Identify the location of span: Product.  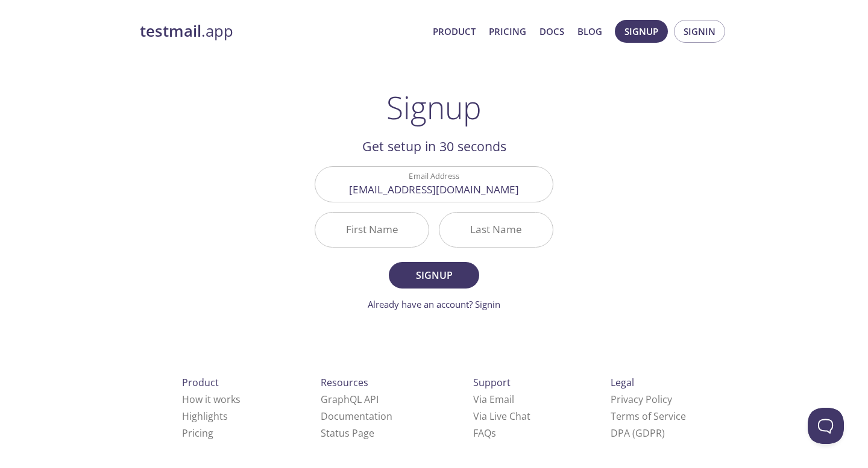
(200, 382).